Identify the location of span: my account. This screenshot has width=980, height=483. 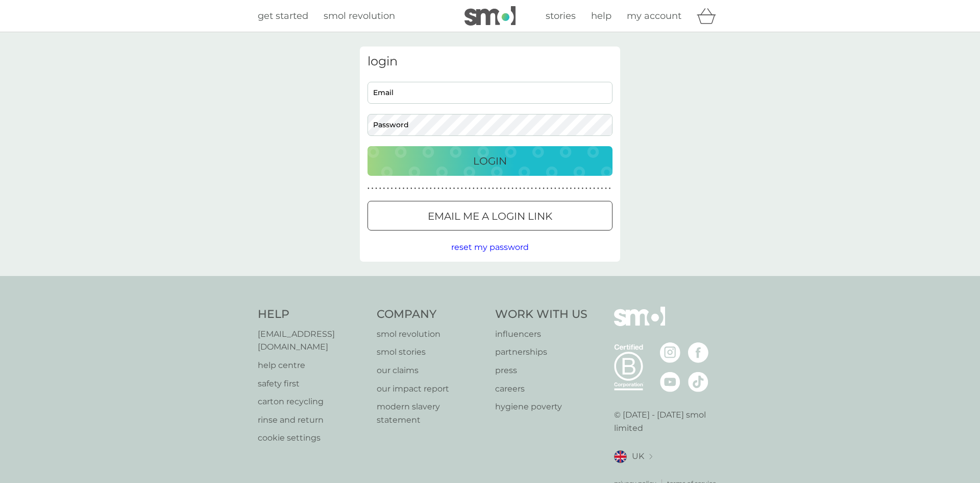
(654, 16).